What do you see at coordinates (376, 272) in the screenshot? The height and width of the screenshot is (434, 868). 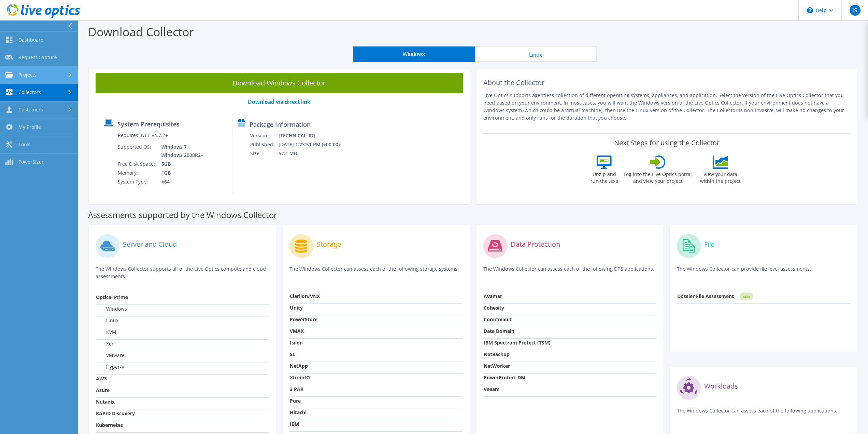 I see `p: The Windows Collector can assess each of the following storage systems.` at bounding box center [376, 272].